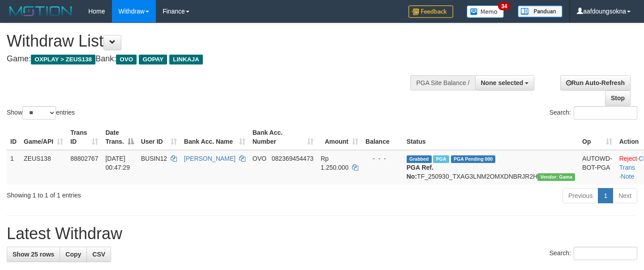 This screenshot has height=270, width=644. What do you see at coordinates (597, 137) in the screenshot?
I see `th: Op: activate to sort column ascending` at bounding box center [597, 137].